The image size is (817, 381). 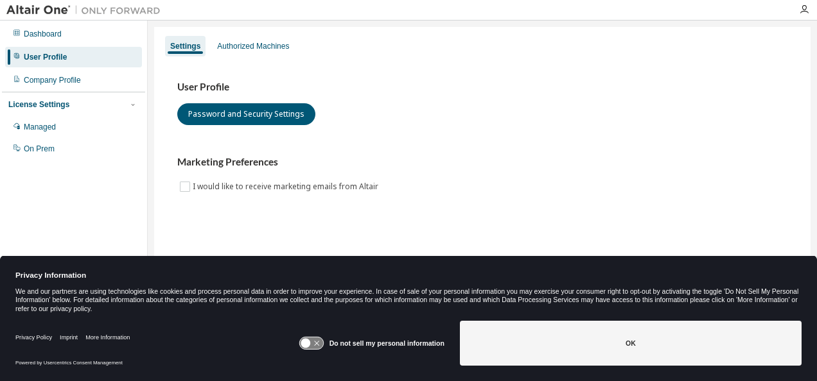 What do you see at coordinates (45, 57) in the screenshot?
I see `div: User Profile` at bounding box center [45, 57].